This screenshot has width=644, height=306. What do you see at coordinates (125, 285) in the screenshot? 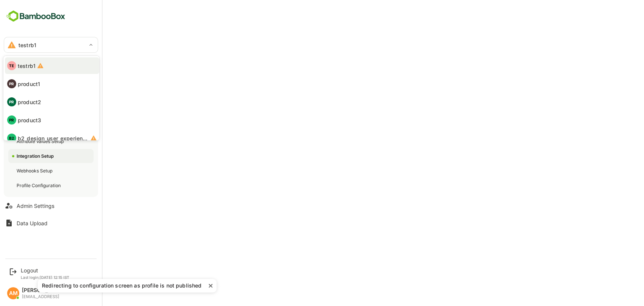
I see `div: Redirecting to configuration screen as profile is not published` at bounding box center [125, 285].